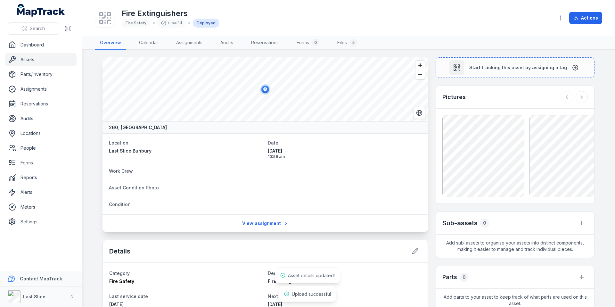  What do you see at coordinates (281, 273) in the screenshot?
I see `span: Description` at bounding box center [281, 273].